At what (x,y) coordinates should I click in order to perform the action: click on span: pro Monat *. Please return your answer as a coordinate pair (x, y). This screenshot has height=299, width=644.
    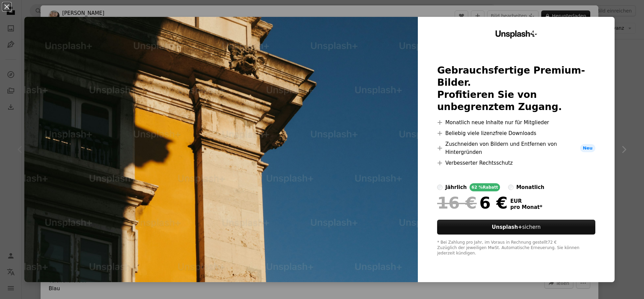
    Looking at the image, I should click on (526, 207).